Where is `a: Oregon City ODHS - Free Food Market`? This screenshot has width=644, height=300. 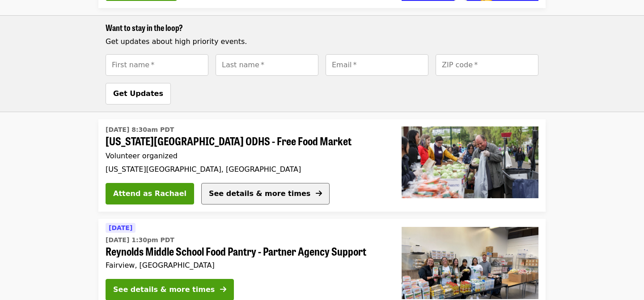
a: Oregon City ODHS - Free Food Market is located at coordinates (470, 165).